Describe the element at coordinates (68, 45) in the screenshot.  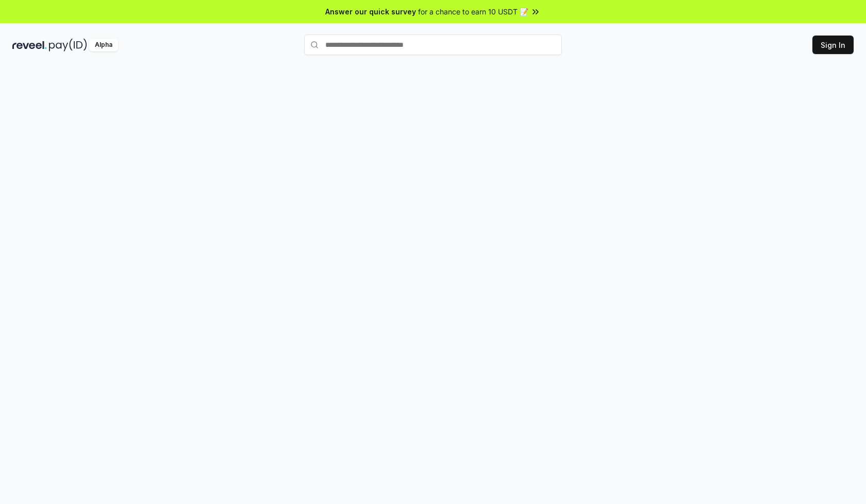
I see `img: pay_id` at that location.